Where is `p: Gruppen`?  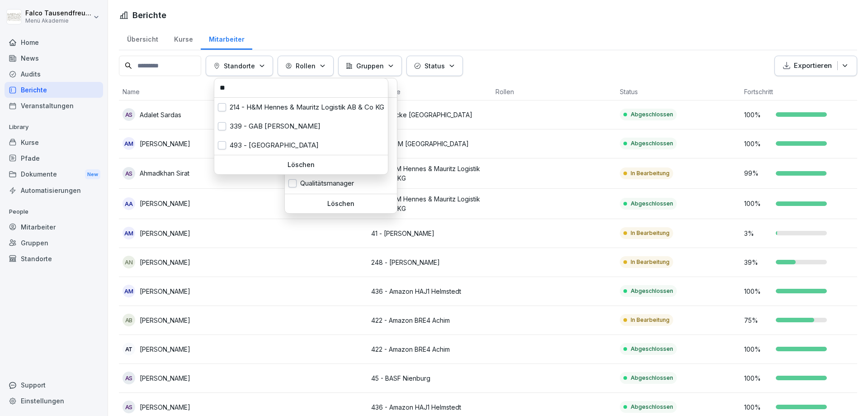 p: Gruppen is located at coordinates (370, 66).